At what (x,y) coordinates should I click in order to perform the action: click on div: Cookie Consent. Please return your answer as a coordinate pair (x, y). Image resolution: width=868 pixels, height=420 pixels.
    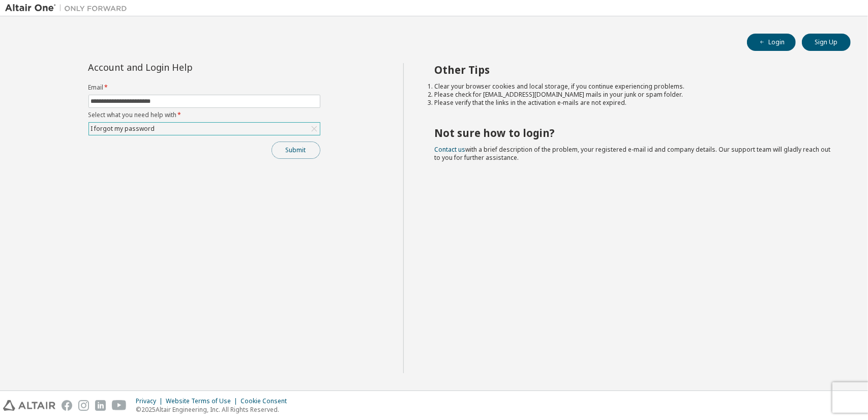
    Looking at the image, I should click on (267, 401).